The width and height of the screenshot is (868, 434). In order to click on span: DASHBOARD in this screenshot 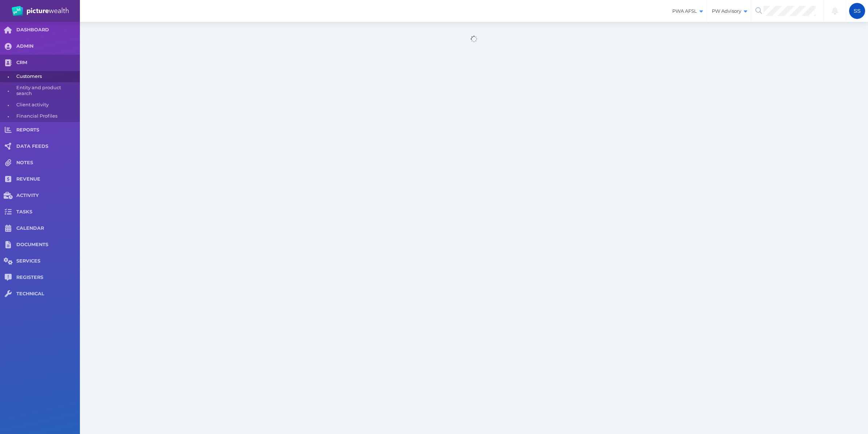, I will do `click(48, 30)`.